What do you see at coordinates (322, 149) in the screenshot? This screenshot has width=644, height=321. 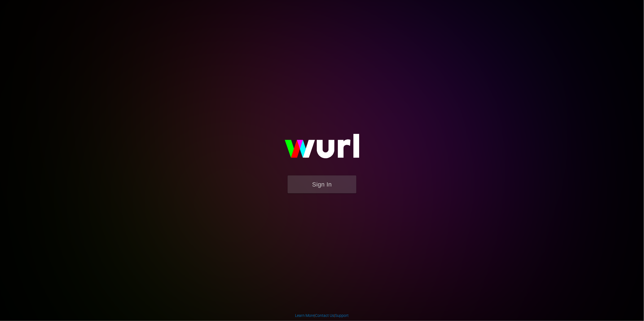 I see `img: wurl-logo-on-black-223613ac3d8ba8fe6dc639794a292ebdb59501304c7dfd60c99c58986ef67473.svg` at bounding box center [322, 149].